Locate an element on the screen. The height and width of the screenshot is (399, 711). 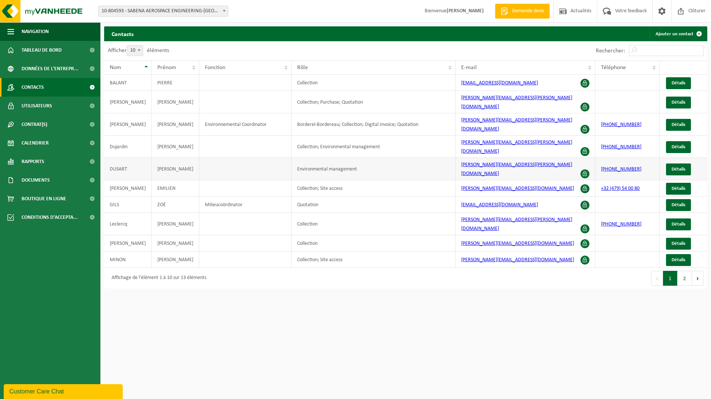
td: Quotation is located at coordinates (373, 205).